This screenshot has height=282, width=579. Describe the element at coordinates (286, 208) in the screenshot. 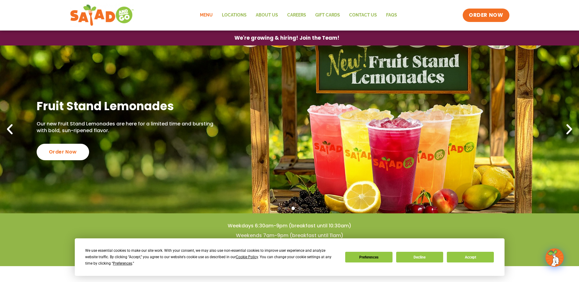

I see `span: Go to slide 2` at that location.